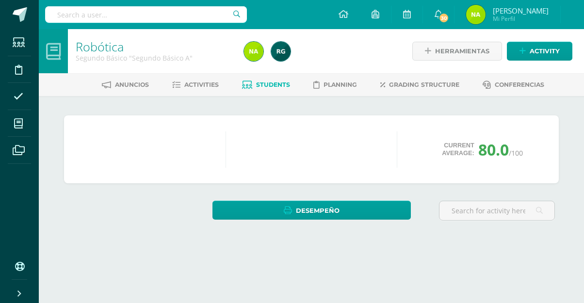 The height and width of the screenshot is (303, 584). Describe the element at coordinates (545, 51) in the screenshot. I see `span: Activity` at that location.